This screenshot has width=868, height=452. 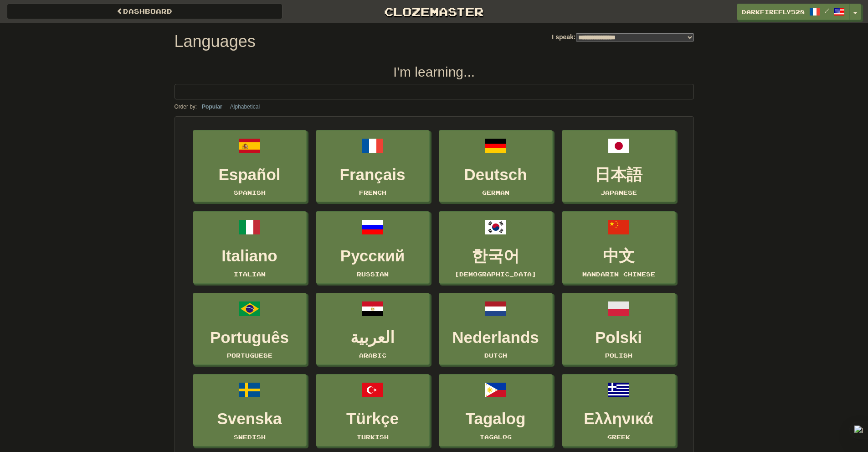 I want to click on button: Alphabetical, so click(x=244, y=106).